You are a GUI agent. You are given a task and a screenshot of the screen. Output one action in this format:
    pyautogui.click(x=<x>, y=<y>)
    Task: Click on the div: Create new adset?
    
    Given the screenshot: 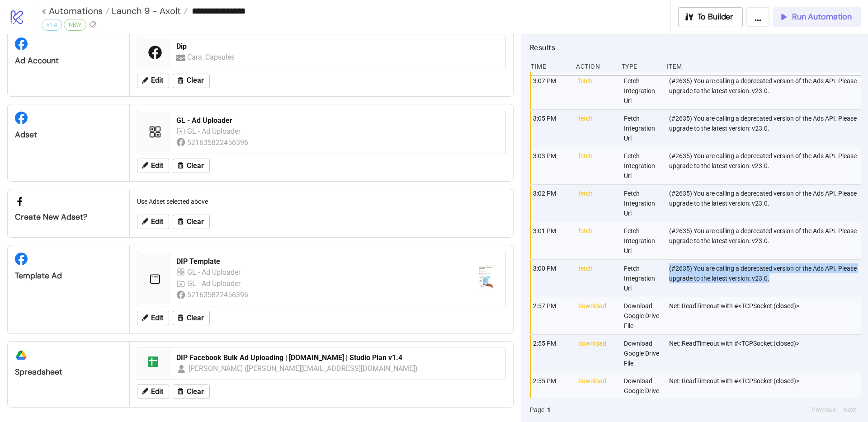 What is the action you would take?
    pyautogui.click(x=68, y=217)
    